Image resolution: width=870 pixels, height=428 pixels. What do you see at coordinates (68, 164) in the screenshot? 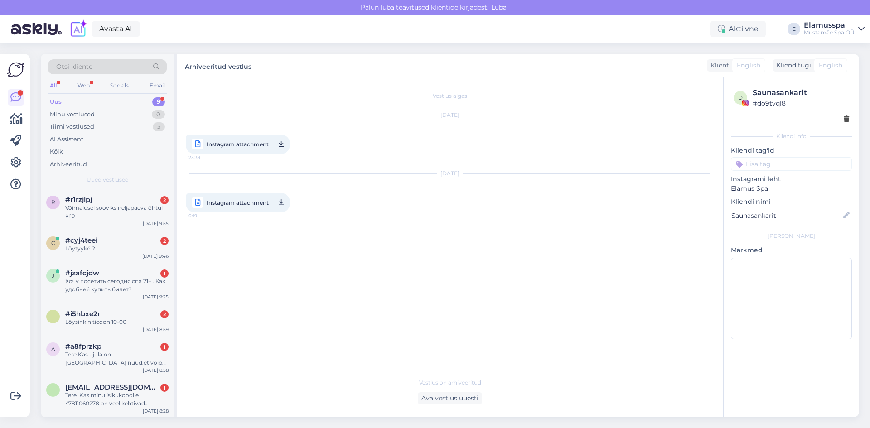
I see `div: Arhiveeritud` at bounding box center [68, 164].